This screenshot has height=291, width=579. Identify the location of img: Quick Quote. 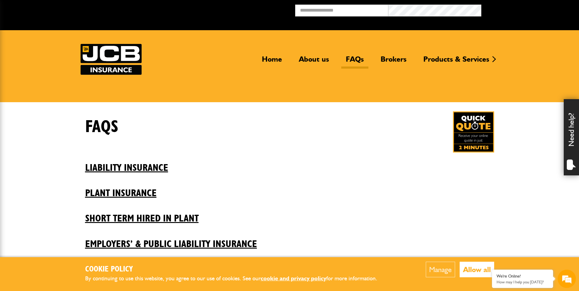
(474, 132).